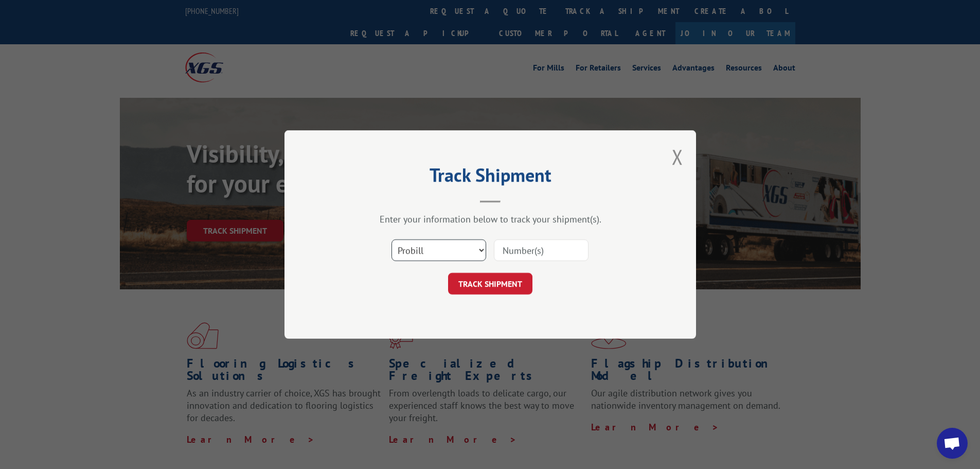 Image resolution: width=980 pixels, height=469 pixels. Describe the element at coordinates (541, 250) in the screenshot. I see `input: Number(s)` at that location.